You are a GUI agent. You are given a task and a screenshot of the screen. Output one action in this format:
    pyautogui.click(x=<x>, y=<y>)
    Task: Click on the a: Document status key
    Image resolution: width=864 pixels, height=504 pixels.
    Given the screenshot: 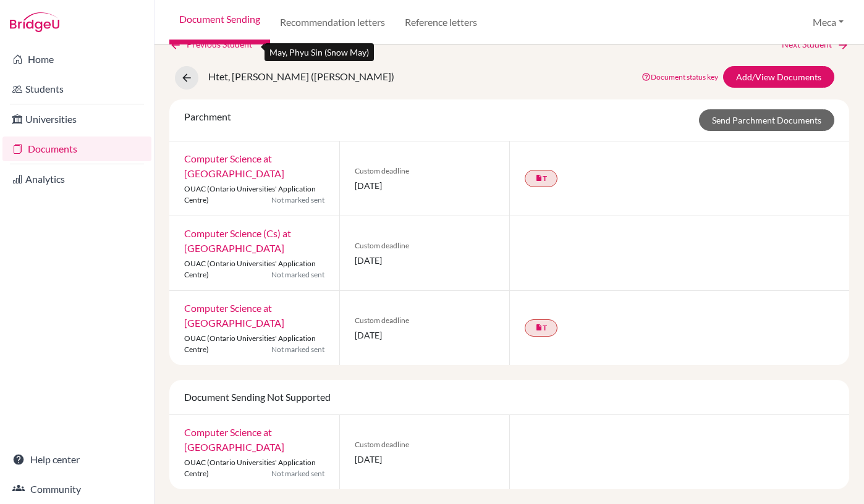 What is the action you would take?
    pyautogui.click(x=680, y=77)
    